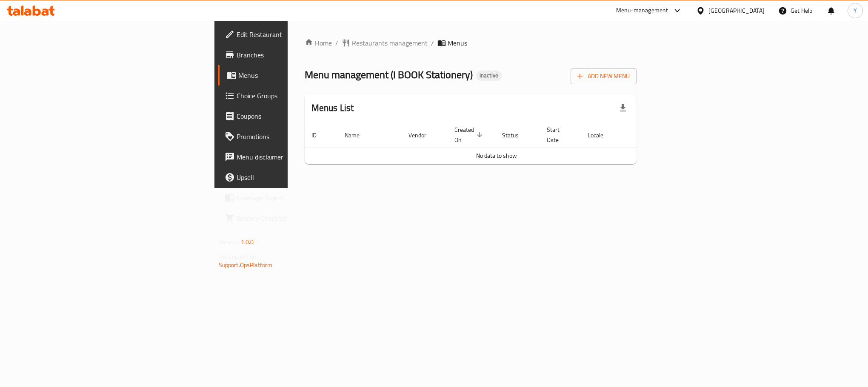 The image size is (868, 387). What do you see at coordinates (496, 156) in the screenshot?
I see `span: No data to show` at bounding box center [496, 156].